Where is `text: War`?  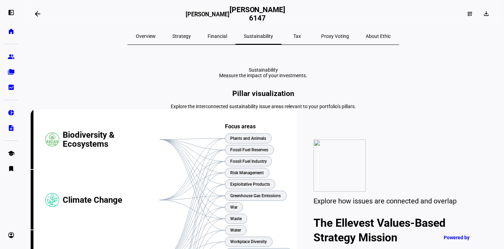
text: War is located at coordinates (234, 208).